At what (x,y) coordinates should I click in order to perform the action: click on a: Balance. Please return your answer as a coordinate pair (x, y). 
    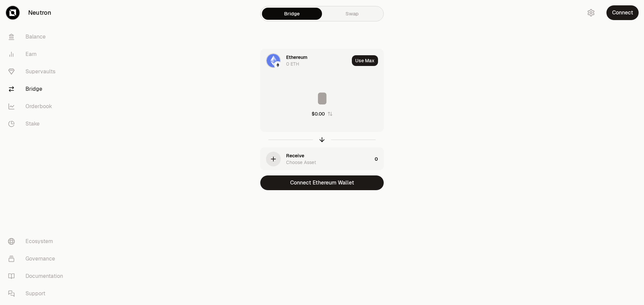
    Looking at the image, I should click on (37, 37).